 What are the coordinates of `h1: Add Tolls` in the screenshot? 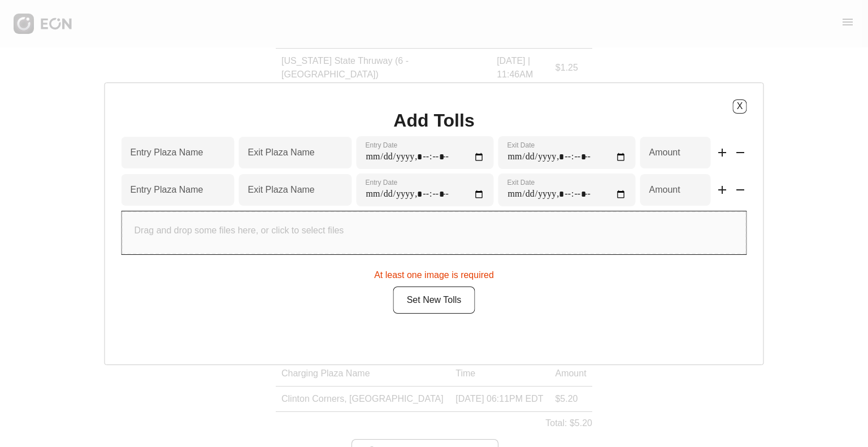 It's located at (433, 120).